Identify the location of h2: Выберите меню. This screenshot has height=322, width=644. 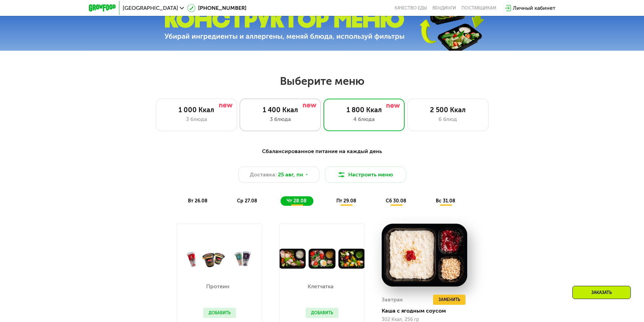
(322, 81).